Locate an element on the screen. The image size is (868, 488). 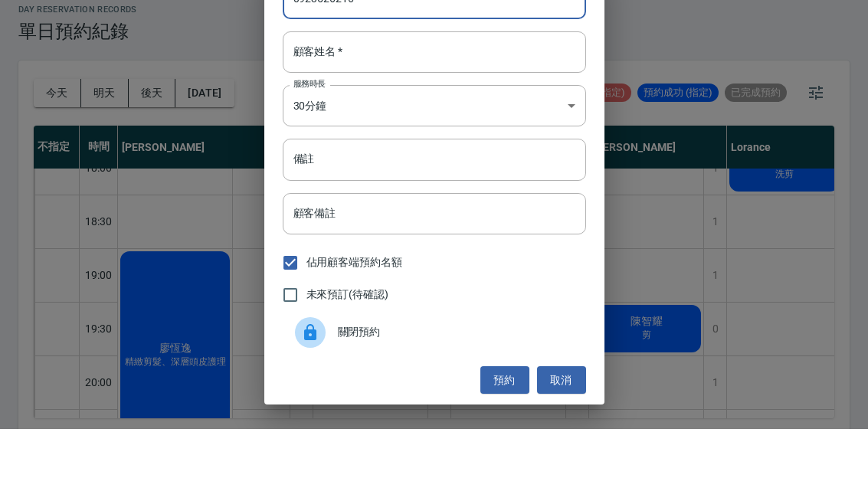
span: 佔用顧客端預約名額 is located at coordinates (355, 321).